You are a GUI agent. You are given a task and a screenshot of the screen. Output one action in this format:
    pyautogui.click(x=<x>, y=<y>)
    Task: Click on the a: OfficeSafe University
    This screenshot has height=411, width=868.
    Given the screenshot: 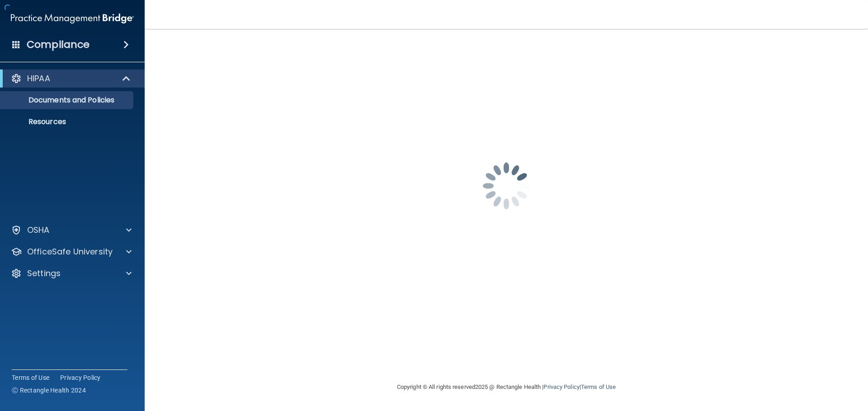 What is the action you would take?
    pyautogui.click(x=71, y=252)
    